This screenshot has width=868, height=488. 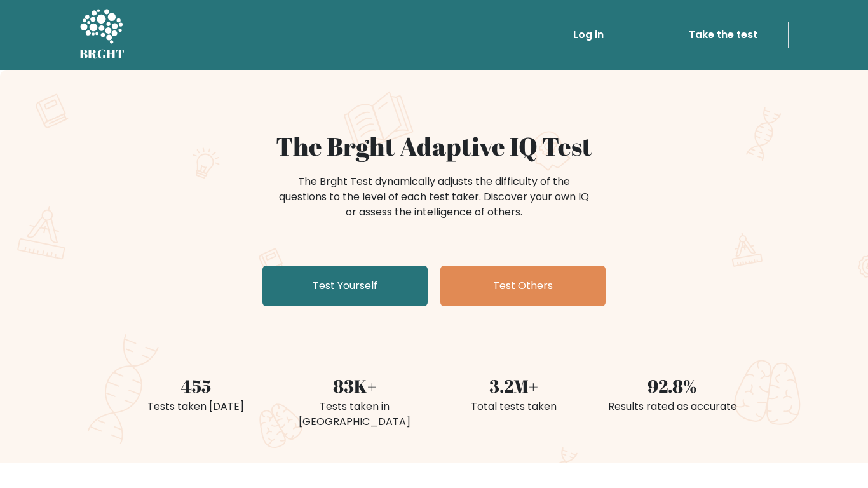 I want to click on div: Results rated as accurate, so click(x=672, y=407).